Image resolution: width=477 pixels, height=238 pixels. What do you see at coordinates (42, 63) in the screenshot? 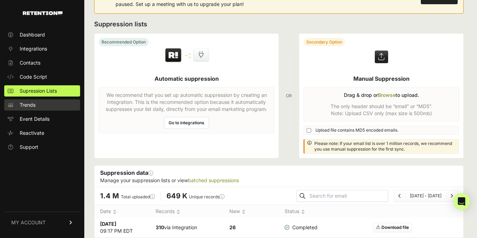
I see `a: Contacts` at bounding box center [42, 63].